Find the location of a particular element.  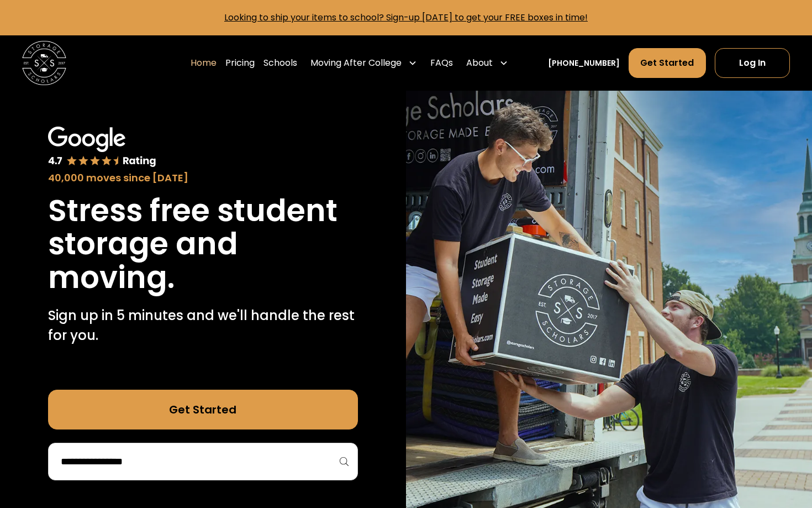

img: Google 4.7 star rating is located at coordinates (102, 147).